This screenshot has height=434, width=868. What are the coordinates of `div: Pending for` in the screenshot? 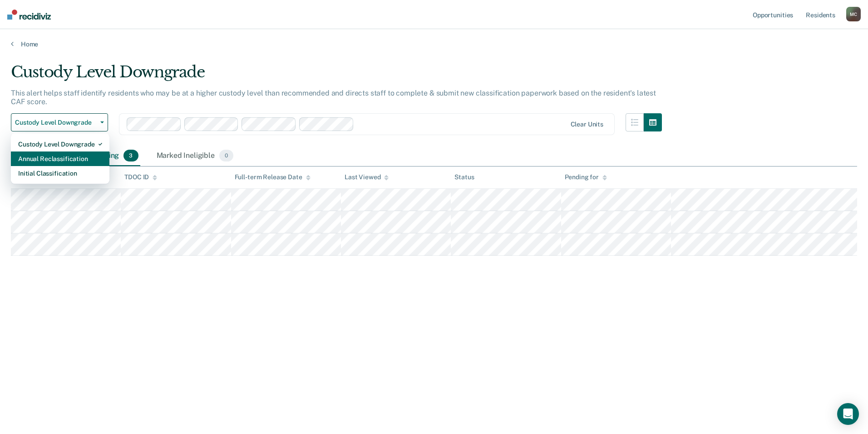 It's located at (586, 177).